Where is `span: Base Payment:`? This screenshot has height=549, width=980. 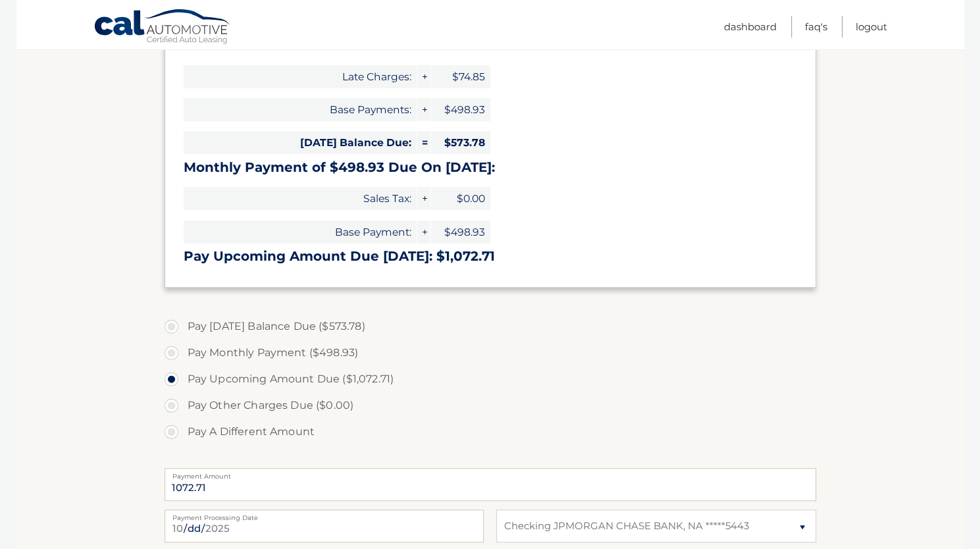
span: Base Payment: is located at coordinates (300, 232).